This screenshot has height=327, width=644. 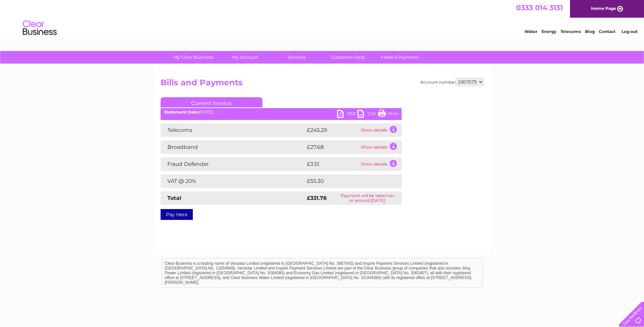 I want to click on td: Fraud Defender, so click(x=233, y=164).